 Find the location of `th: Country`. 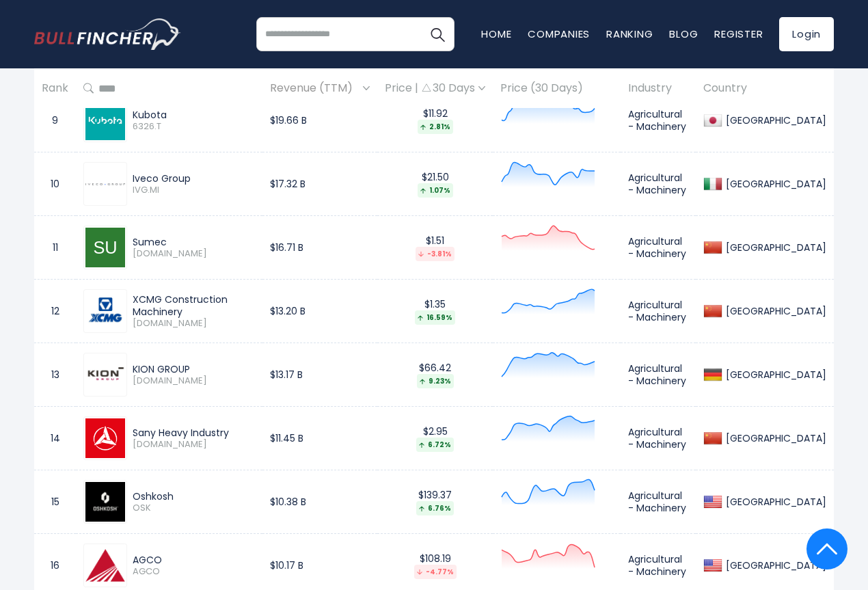

th: Country is located at coordinates (765, 88).